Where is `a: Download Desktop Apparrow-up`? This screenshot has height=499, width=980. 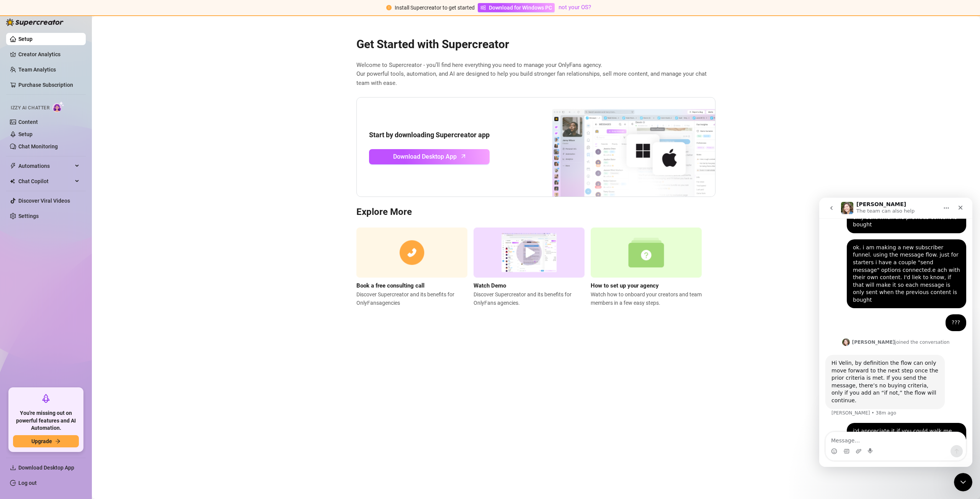
a: Download Desktop Apparrow-up is located at coordinates (429, 157).